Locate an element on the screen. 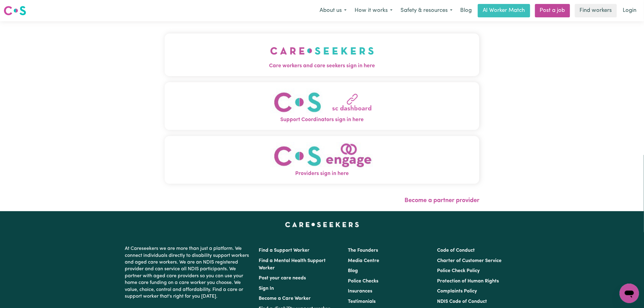 This screenshot has width=644, height=308. span: Support Coordinators sign in here is located at coordinates (322, 120).